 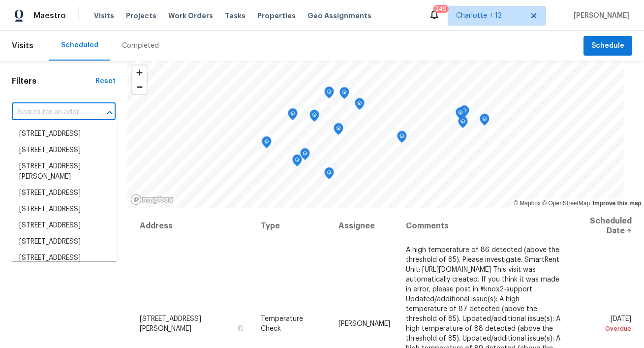 I want to click on div: Reset, so click(x=105, y=82).